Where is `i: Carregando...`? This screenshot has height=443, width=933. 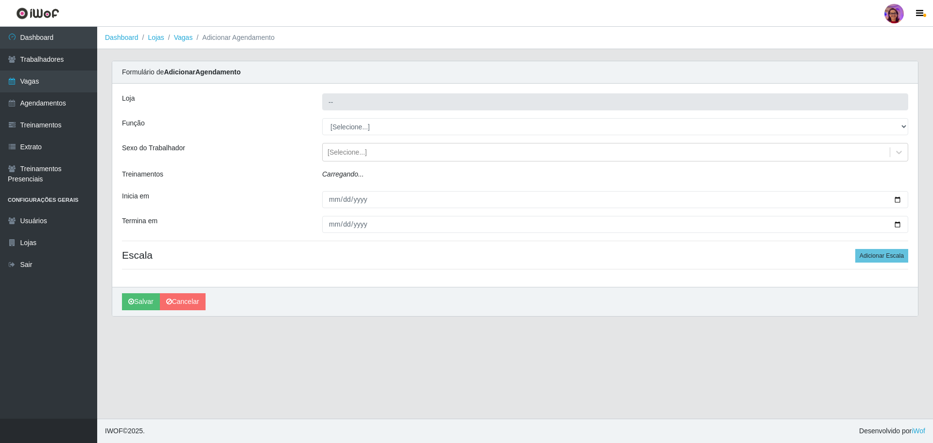 i: Carregando... is located at coordinates (343, 174).